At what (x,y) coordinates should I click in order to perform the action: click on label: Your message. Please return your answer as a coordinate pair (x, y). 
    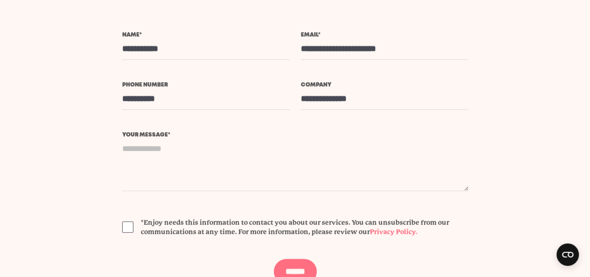
    Looking at the image, I should click on (295, 135).